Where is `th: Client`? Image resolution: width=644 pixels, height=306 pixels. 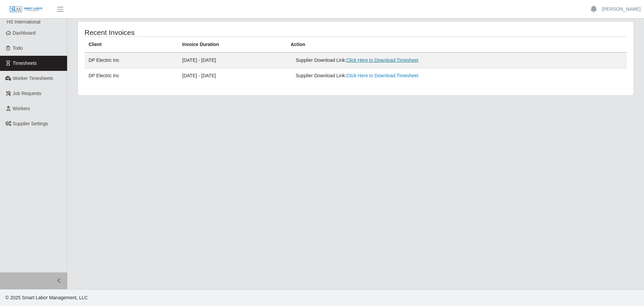 th: Client is located at coordinates (131, 45).